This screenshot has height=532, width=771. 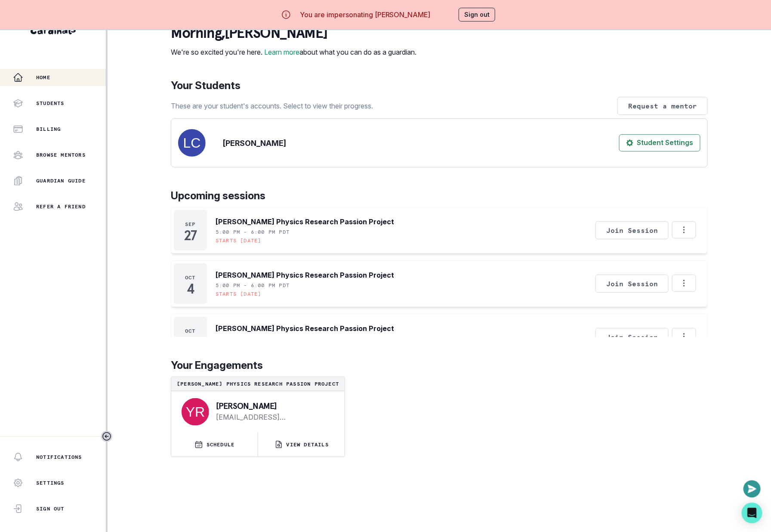 What do you see at coordinates (48, 129) in the screenshot?
I see `p: Billing` at bounding box center [48, 129].